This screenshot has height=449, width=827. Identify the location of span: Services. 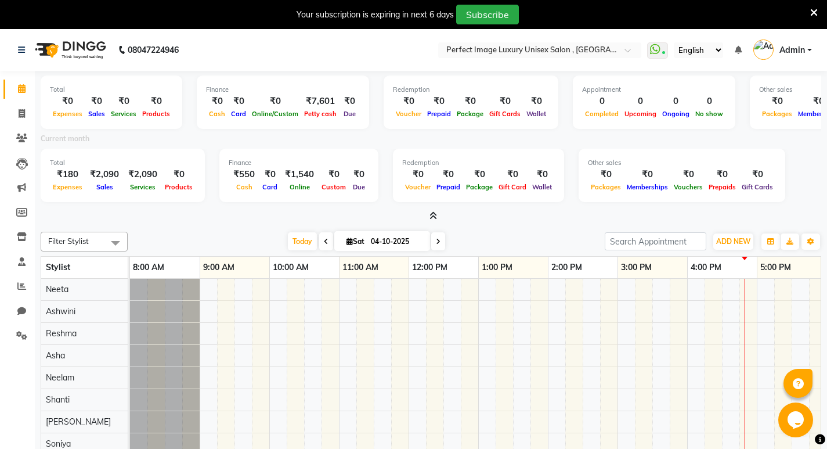
(124, 114).